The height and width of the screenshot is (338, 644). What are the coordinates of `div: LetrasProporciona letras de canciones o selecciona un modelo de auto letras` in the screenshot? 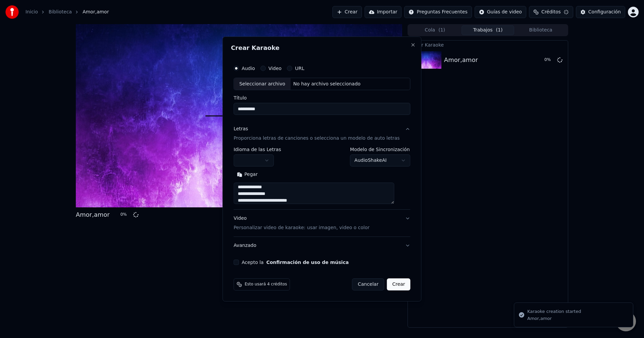 It's located at (322, 179).